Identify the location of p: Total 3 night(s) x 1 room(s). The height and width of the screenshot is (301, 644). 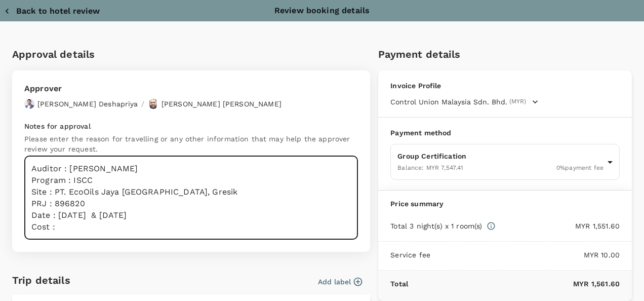
(436, 225).